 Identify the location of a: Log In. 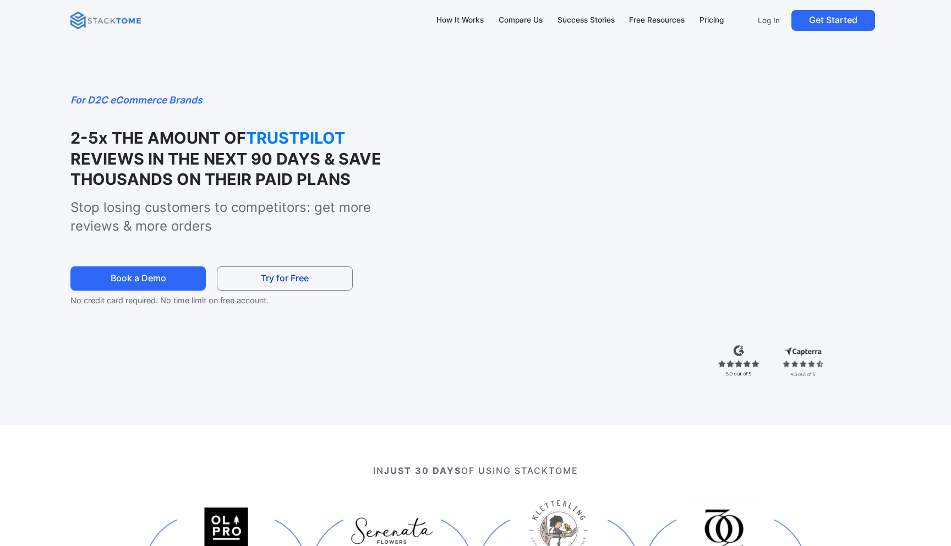
(769, 20).